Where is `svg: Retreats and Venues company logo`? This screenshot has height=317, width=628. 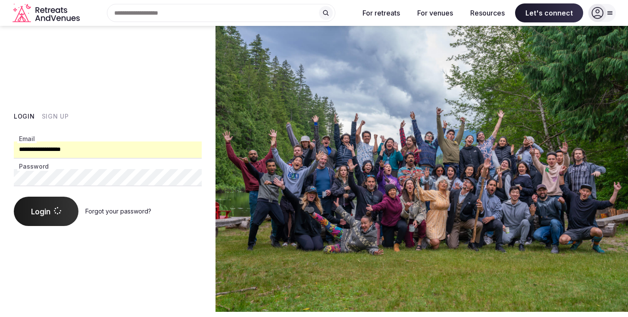 svg: Retreats and Venues company logo is located at coordinates (47, 13).